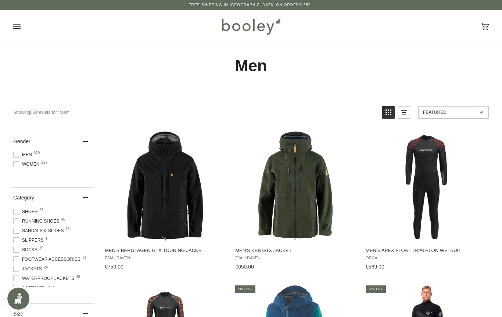  I want to click on span: Jackets, so click(29, 269).